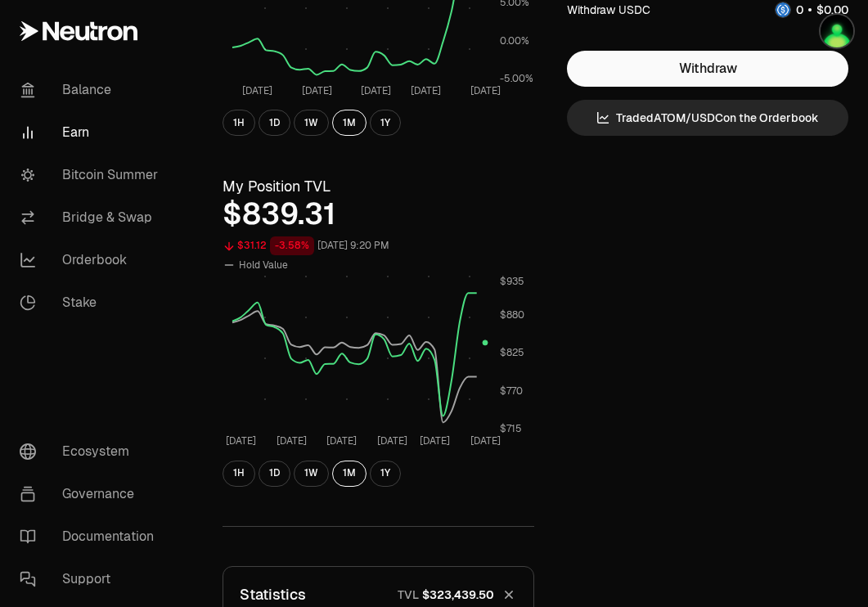  What do you see at coordinates (707, 118) in the screenshot?
I see `a: TradedATOM/USDCon the Orderbook` at bounding box center [707, 118].